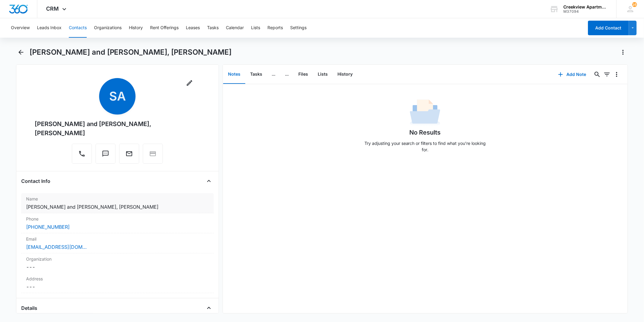  What do you see at coordinates (107, 28) in the screenshot?
I see `button: Organizations` at bounding box center [107, 28].